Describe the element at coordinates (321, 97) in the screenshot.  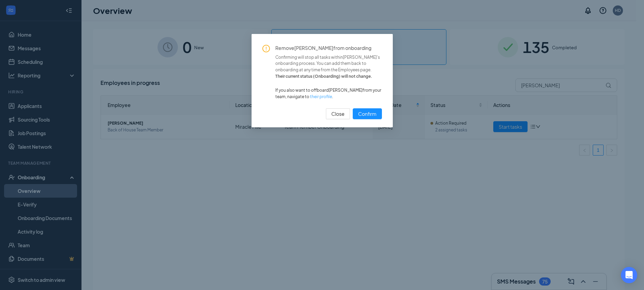
I see `a: their profile` at that location.